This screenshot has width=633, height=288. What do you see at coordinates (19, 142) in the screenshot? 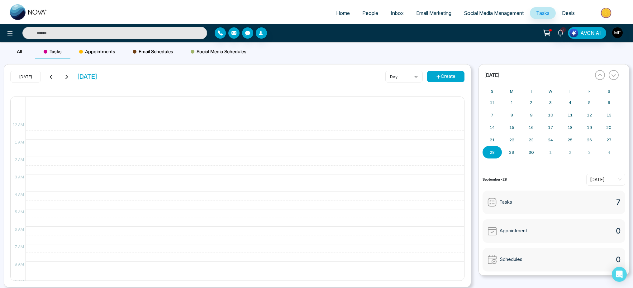
I see `span: 1 AM` at bounding box center [19, 142].